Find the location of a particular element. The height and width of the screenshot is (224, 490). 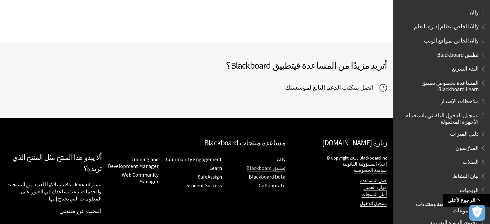

h2: ألا يبدو هذا المنتج مثل المنتج الذي تريده؟ is located at coordinates (54, 163).